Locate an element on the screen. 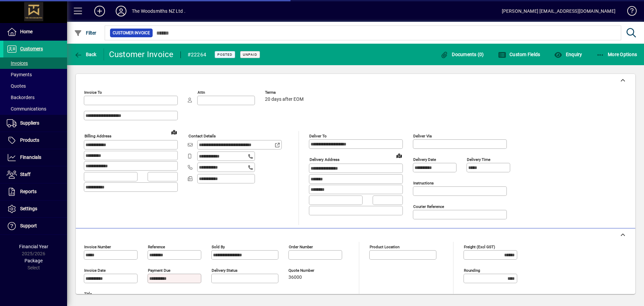  span: Home is located at coordinates (26, 31).